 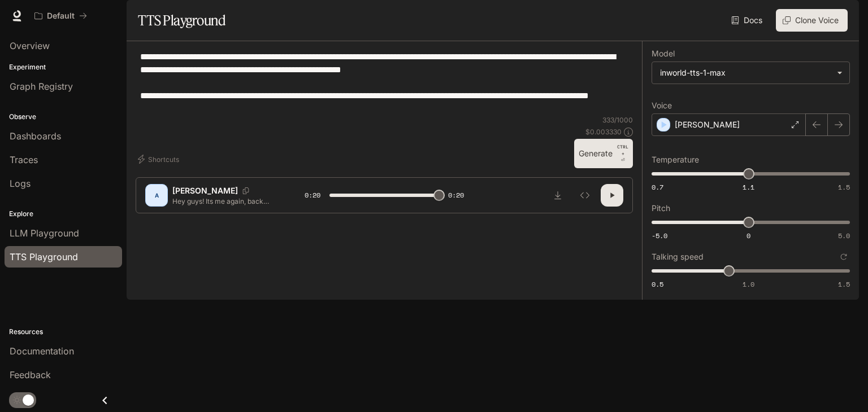 I want to click on button: Clone Voice, so click(x=812, y=20).